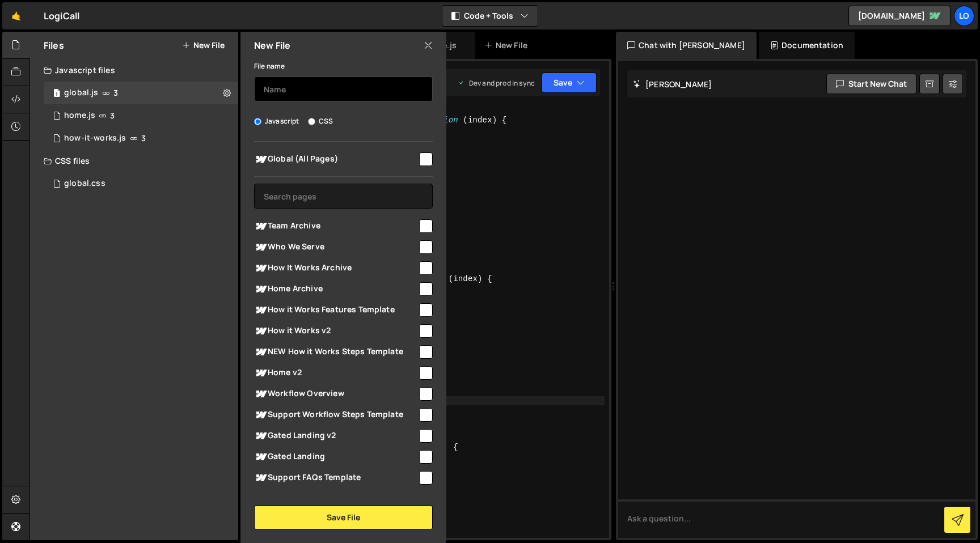  What do you see at coordinates (141, 116) in the screenshot?
I see `div: 16095/43184.js` at bounding box center [141, 116].